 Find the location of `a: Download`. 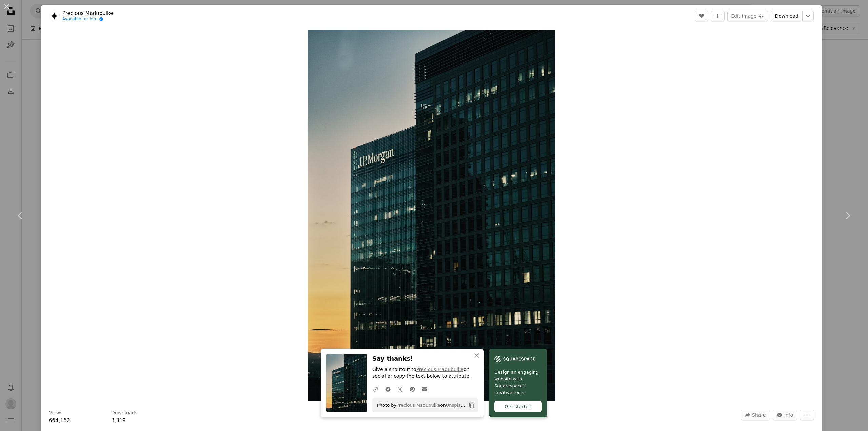

a: Download is located at coordinates (786, 16).